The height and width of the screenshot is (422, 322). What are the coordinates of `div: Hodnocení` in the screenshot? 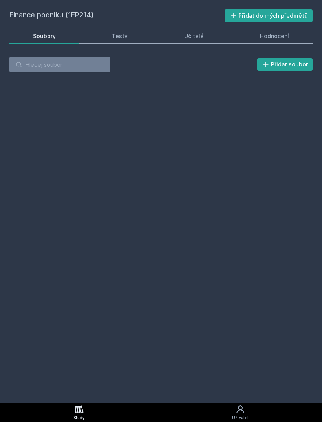 It's located at (275, 36).